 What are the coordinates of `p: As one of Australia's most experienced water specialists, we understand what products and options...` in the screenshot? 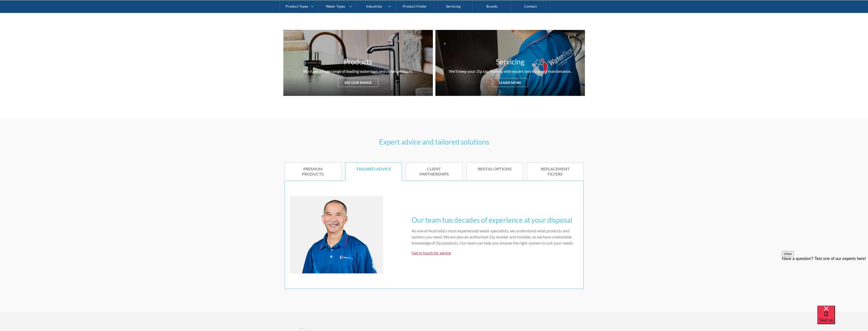 It's located at (495, 237).